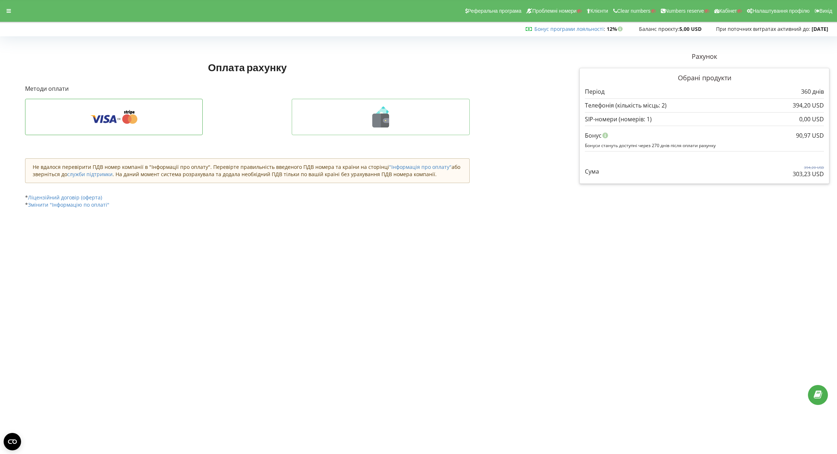 The image size is (837, 454). What do you see at coordinates (618, 119) in the screenshot?
I see `p: SIP-номери (номерів: 1)` at bounding box center [618, 119].